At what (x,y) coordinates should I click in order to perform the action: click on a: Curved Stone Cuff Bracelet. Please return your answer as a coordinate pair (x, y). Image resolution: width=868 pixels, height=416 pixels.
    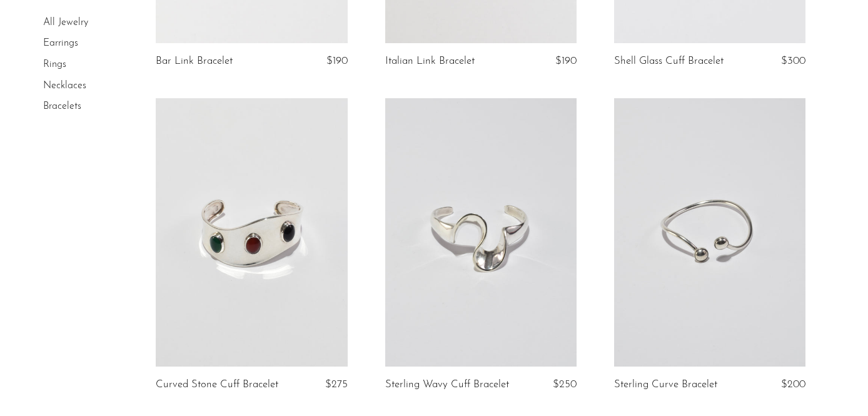
    Looking at the image, I should click on (217, 385).